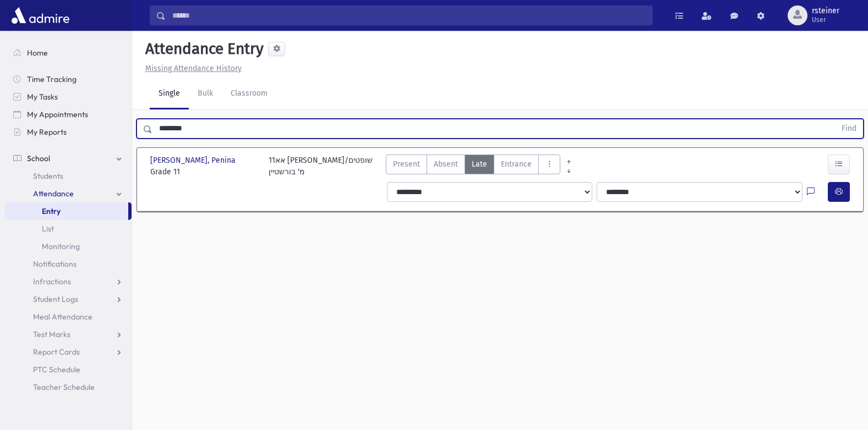 The image size is (868, 430). What do you see at coordinates (39, 159) in the screenshot?
I see `span: School` at bounding box center [39, 159].